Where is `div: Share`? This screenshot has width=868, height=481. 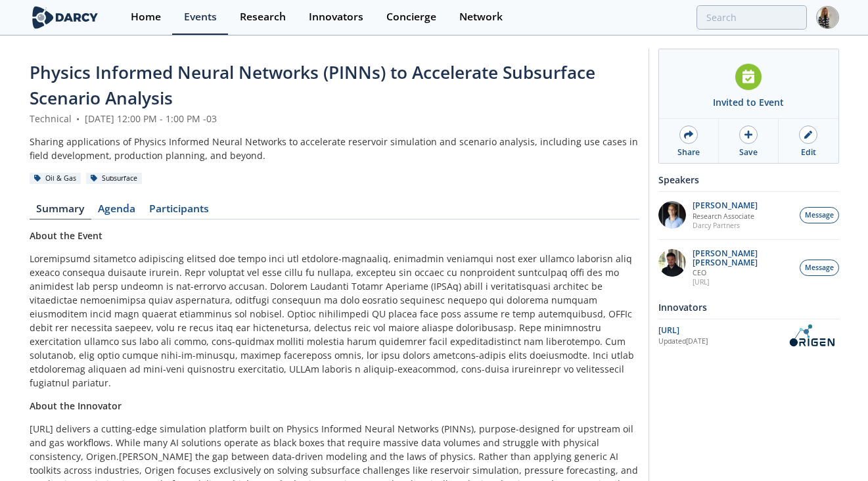 div: Share is located at coordinates (689, 152).